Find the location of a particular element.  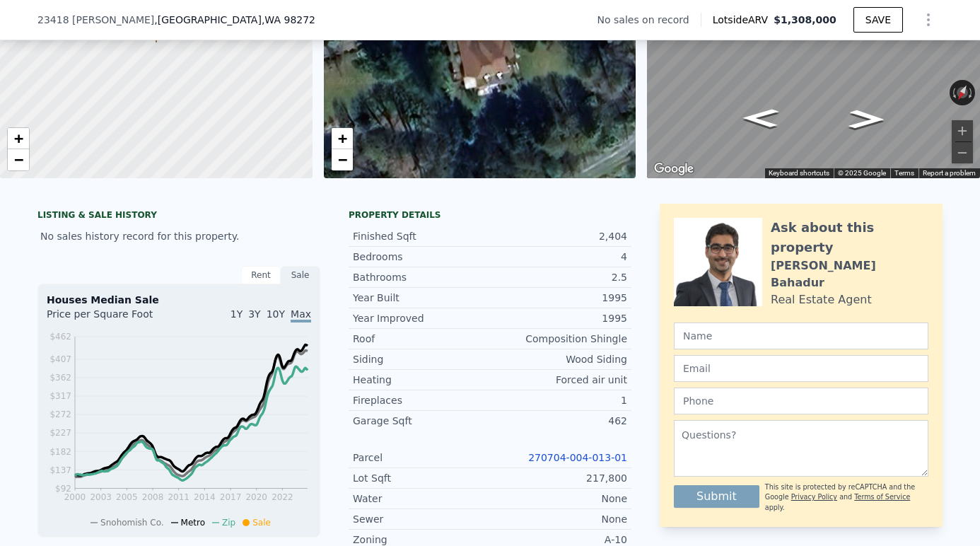

tspan: $462 is located at coordinates (60, 336).